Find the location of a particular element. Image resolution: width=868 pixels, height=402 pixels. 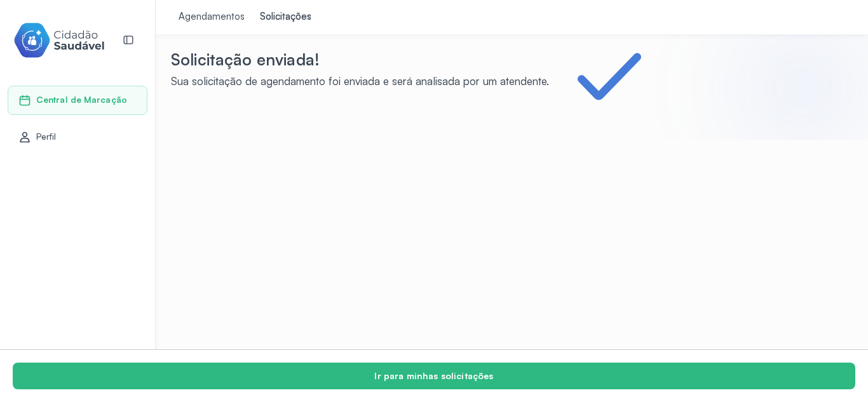

button: Ir para minhas solicitações is located at coordinates (434, 376).